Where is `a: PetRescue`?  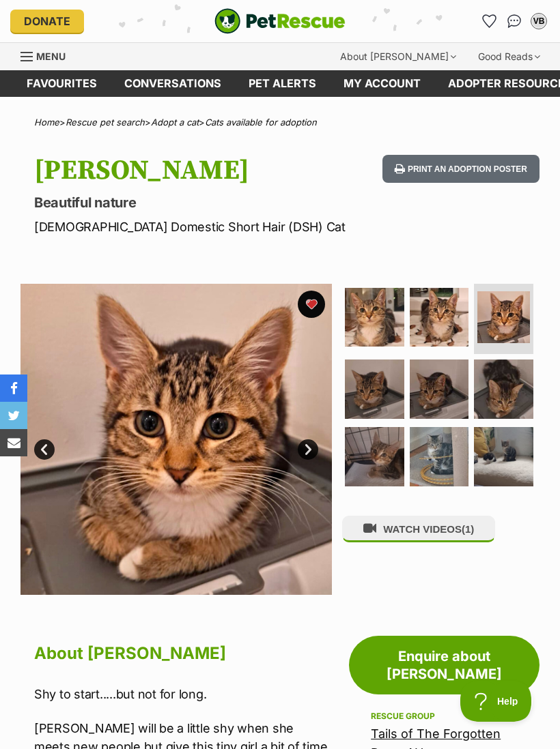
a: PetRescue is located at coordinates (280, 21).